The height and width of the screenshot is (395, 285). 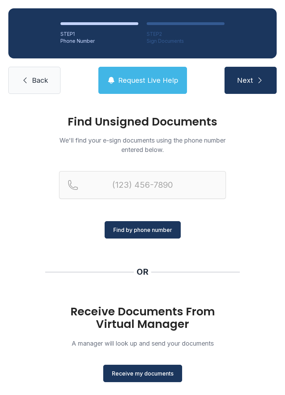 What do you see at coordinates (143, 272) in the screenshot?
I see `div: OR` at bounding box center [143, 272].